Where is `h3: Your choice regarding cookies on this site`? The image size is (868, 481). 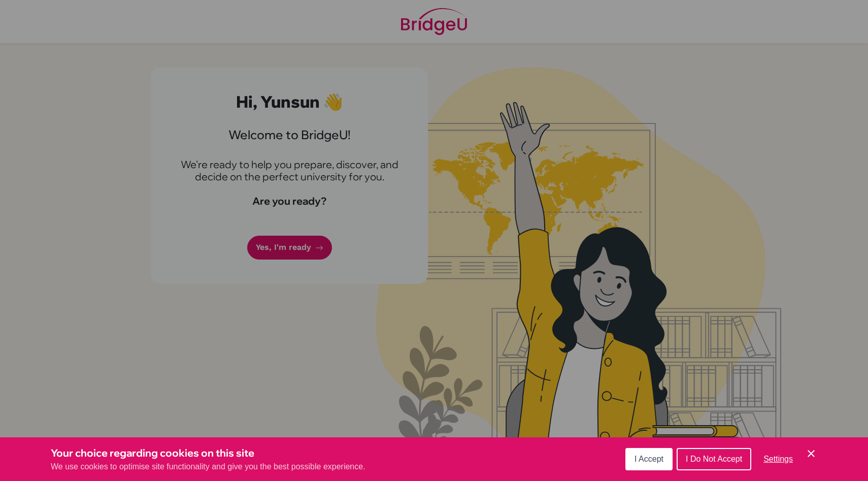
h3: Your choice regarding cookies on this site is located at coordinates (208, 453).